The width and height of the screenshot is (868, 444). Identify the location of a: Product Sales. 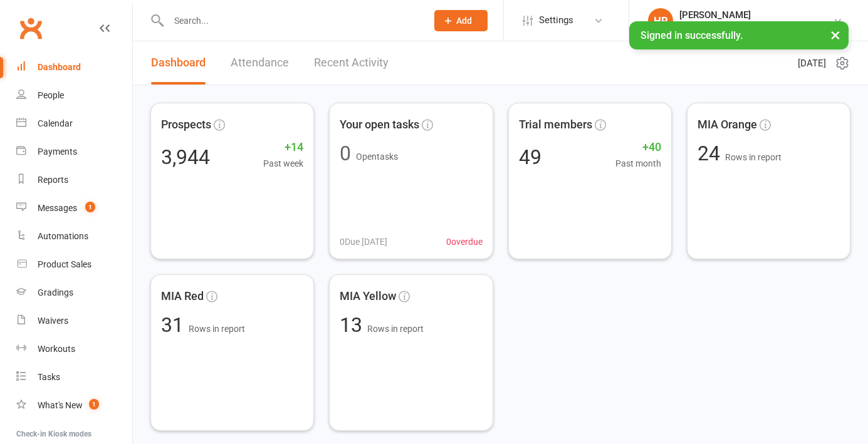
(74, 264).